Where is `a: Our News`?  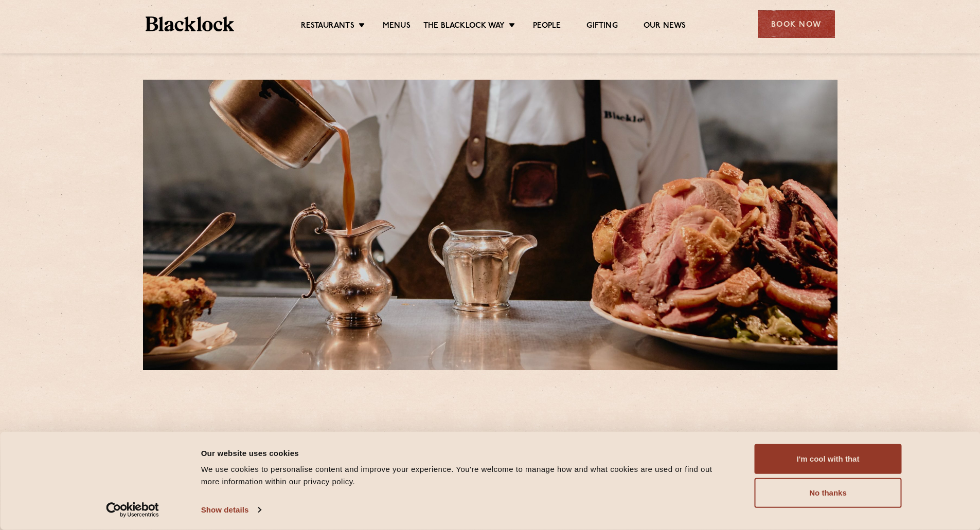 a: Our News is located at coordinates (665, 26).